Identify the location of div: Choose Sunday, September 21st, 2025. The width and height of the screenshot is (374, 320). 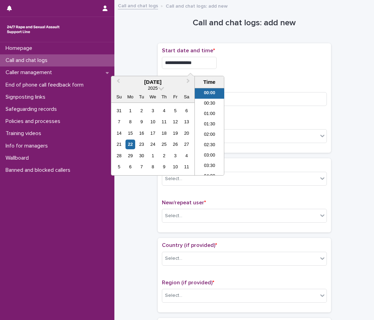
(119, 144).